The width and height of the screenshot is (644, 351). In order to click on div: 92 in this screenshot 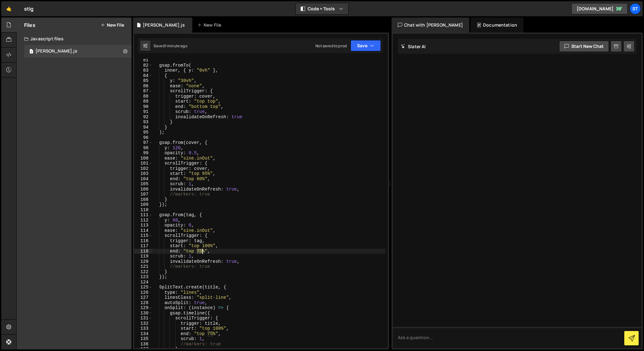, I will do `click(143, 117)`.